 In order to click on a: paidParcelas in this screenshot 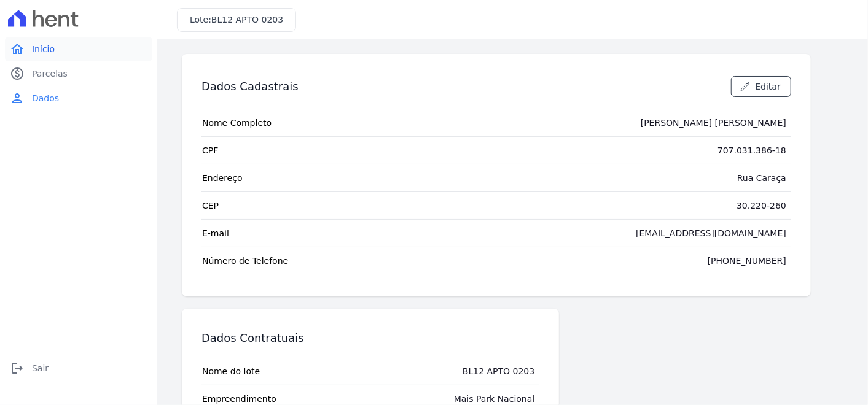, I will do `click(79, 74)`.